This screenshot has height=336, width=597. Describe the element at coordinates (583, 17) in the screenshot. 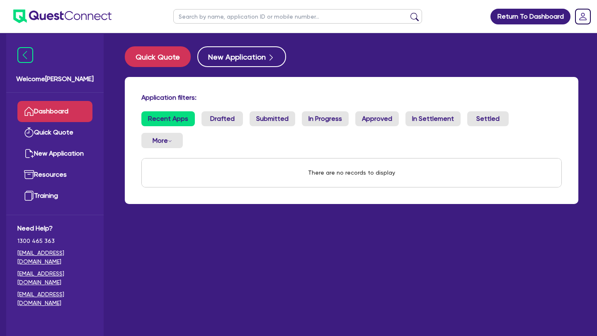

I see `a: Dropdown toggle` at that location.